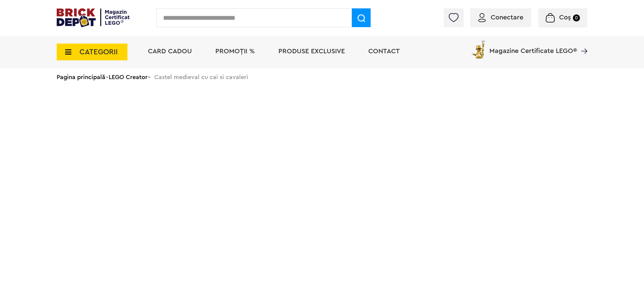  Describe the element at coordinates (235, 51) in the screenshot. I see `a: PROMOȚII %` at that location.